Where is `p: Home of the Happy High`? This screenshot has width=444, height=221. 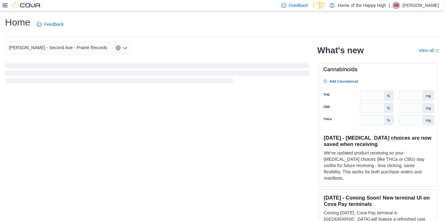
p: Home of the Happy High is located at coordinates (362, 5).